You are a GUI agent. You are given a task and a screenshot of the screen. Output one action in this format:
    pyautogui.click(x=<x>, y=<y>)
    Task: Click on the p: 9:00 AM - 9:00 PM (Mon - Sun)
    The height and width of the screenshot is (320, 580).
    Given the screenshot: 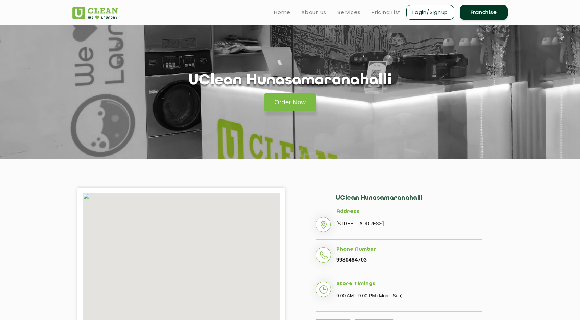 What is the action you would take?
    pyautogui.click(x=409, y=295)
    